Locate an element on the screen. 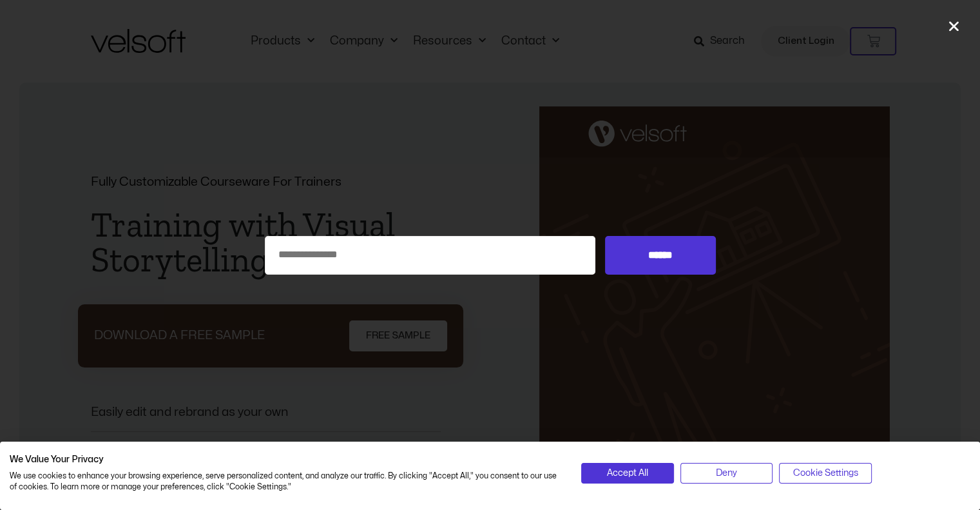 Image resolution: width=980 pixels, height=510 pixels. span: Cookie Settings is located at coordinates (825, 473).